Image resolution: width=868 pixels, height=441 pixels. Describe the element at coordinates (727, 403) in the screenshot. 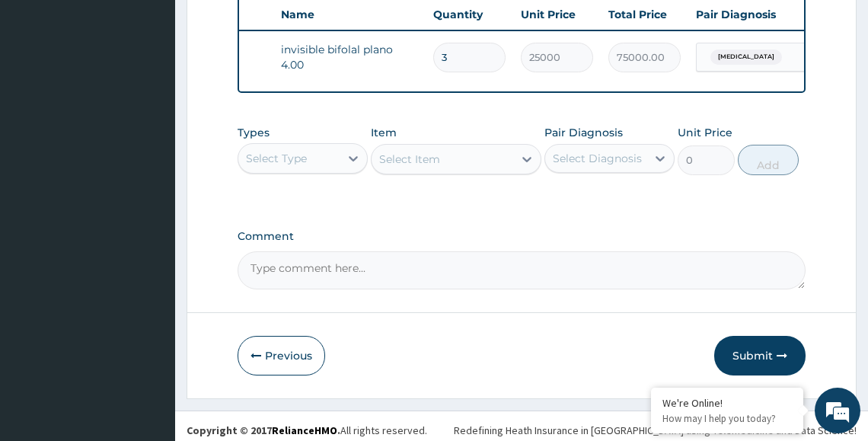

I see `div: We're Online!` at that location.